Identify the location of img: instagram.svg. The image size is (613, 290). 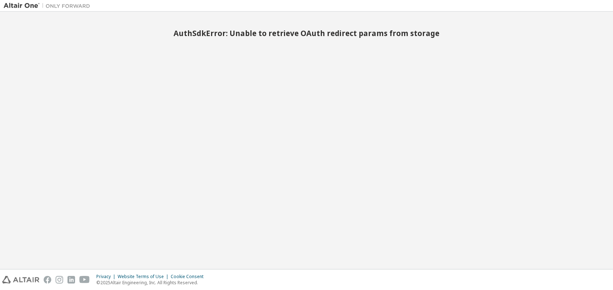
(59, 280).